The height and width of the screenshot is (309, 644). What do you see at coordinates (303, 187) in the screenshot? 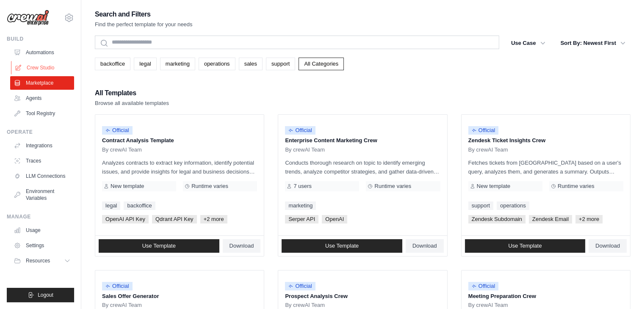
I see `span: 7 users` at bounding box center [303, 187].